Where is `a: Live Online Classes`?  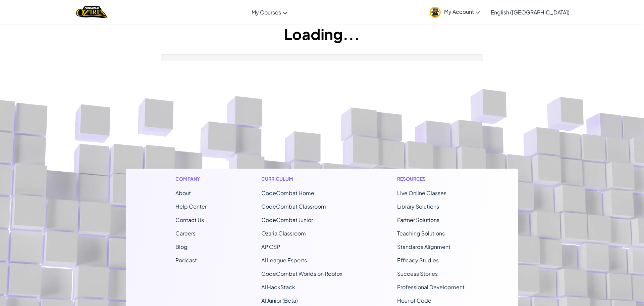
a: Live Online Classes is located at coordinates (422, 192).